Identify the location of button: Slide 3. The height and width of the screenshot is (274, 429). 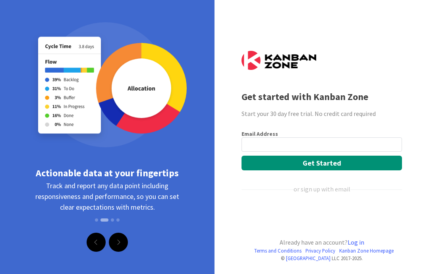
(113, 220).